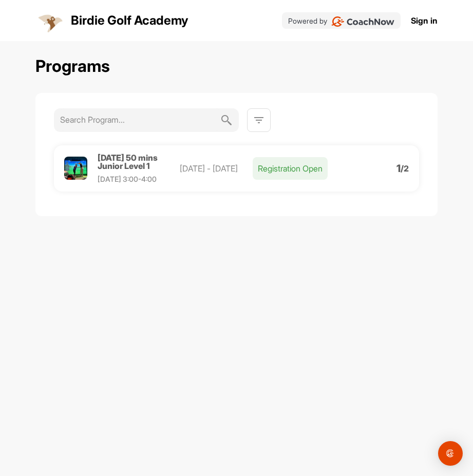 The image size is (473, 476). Describe the element at coordinates (129, 20) in the screenshot. I see `p: Birdie Golf Academy` at that location.